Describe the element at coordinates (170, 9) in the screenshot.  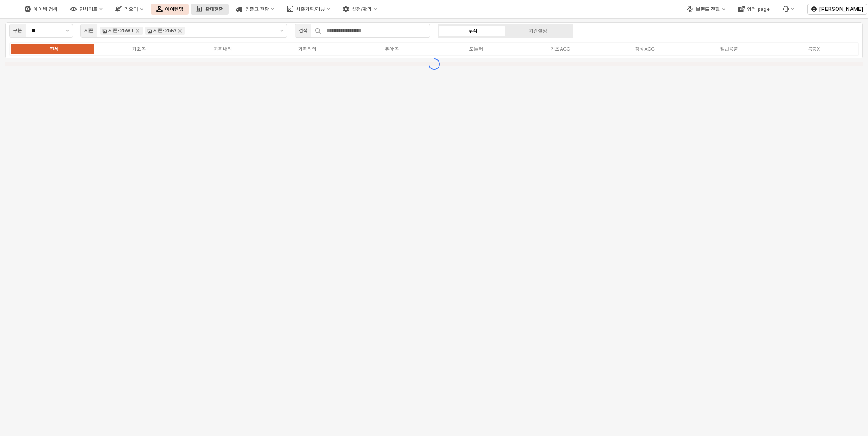
I see `button: 아이템맵` at that location.